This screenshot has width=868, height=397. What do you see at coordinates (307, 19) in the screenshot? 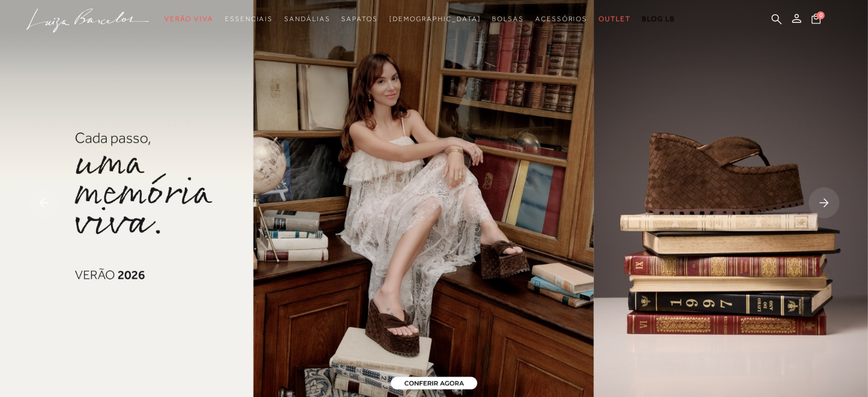
I see `span: Sandálias` at bounding box center [307, 19].